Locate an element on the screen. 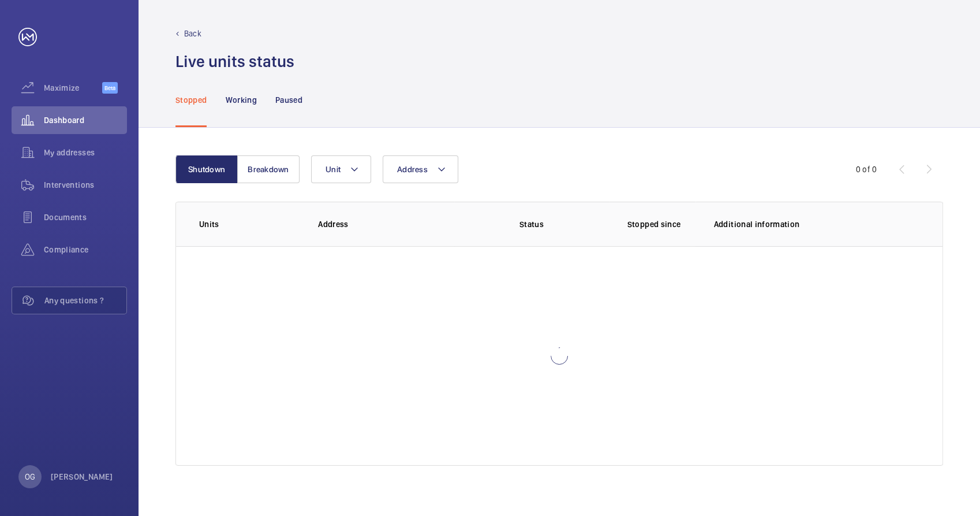 The image size is (980, 516). p: Additional information is located at coordinates (817, 224).